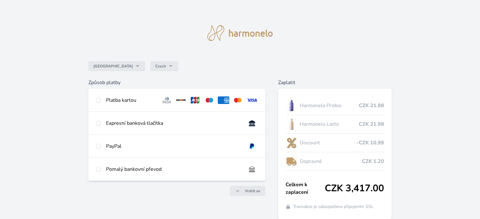 Image resolution: width=480 pixels, height=219 pixels. What do you see at coordinates (373, 161) in the screenshot?
I see `span: CZK 1.20` at bounding box center [373, 161].